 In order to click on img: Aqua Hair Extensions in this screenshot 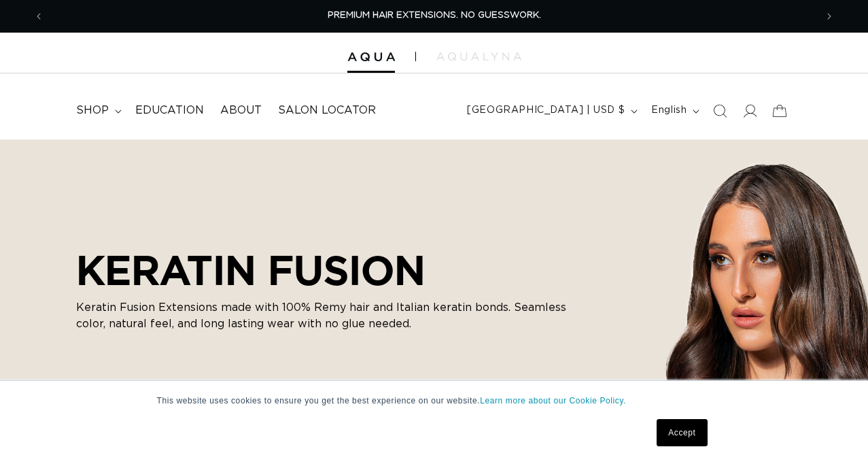, I will do `click(371, 57)`.